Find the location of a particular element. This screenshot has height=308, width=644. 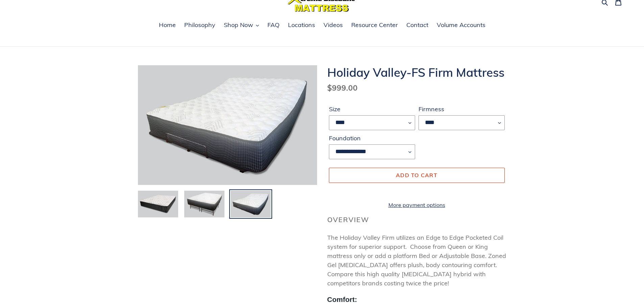

span: Home is located at coordinates (167, 25).